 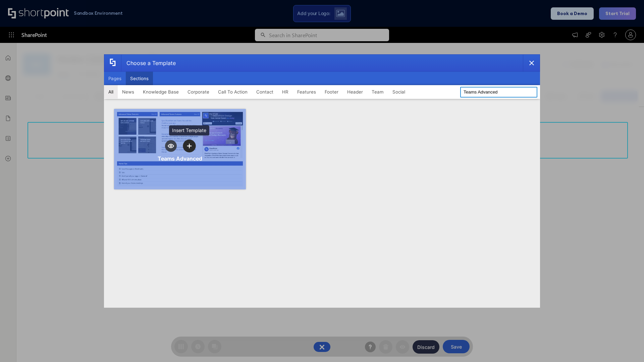 I want to click on button: Knowledge Base, so click(x=161, y=92).